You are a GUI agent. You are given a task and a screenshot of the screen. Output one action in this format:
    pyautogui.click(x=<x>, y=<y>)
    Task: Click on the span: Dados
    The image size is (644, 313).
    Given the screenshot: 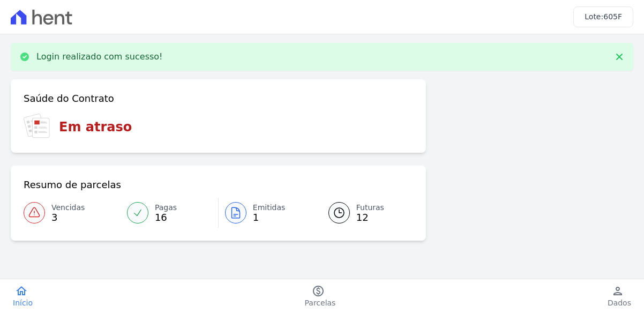 What is the action you would take?
    pyautogui.click(x=620, y=302)
    